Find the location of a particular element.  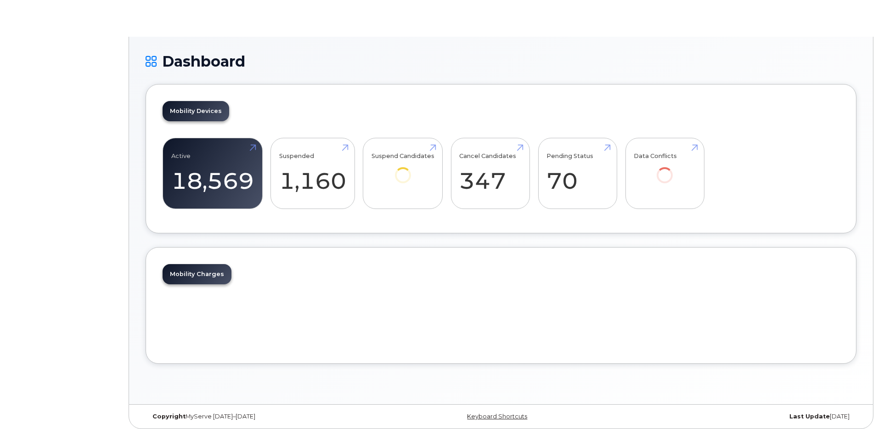

a: Active 18,569 is located at coordinates (213, 174).